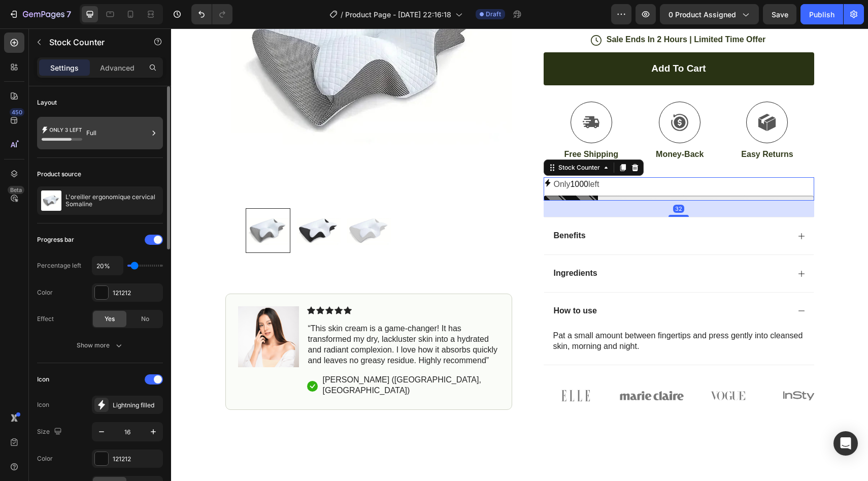 This screenshot has width=868, height=481. What do you see at coordinates (17, 112) in the screenshot?
I see `div: 450` at bounding box center [17, 112].